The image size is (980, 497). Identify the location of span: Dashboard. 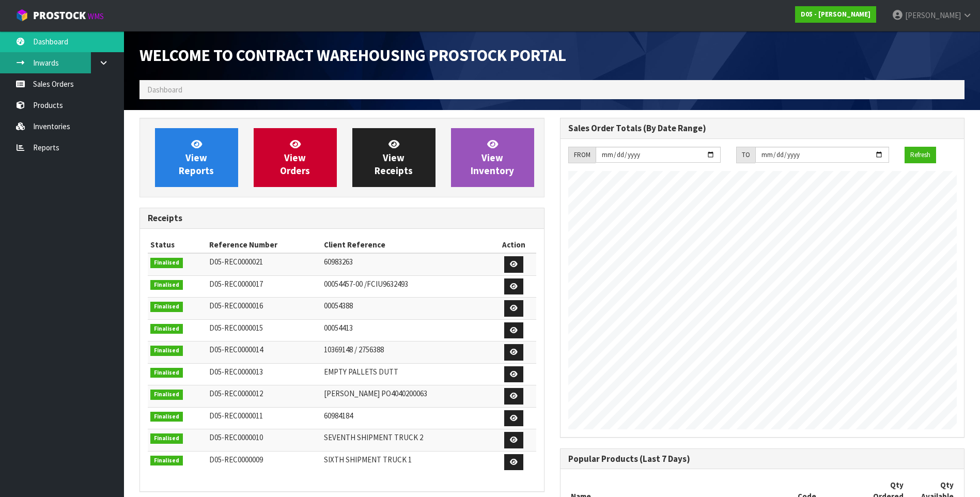
(165, 90).